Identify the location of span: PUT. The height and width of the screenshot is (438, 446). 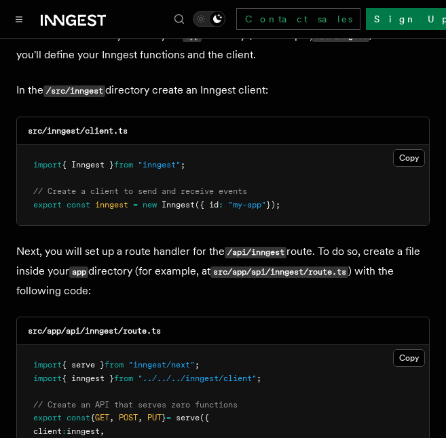
(154, 418).